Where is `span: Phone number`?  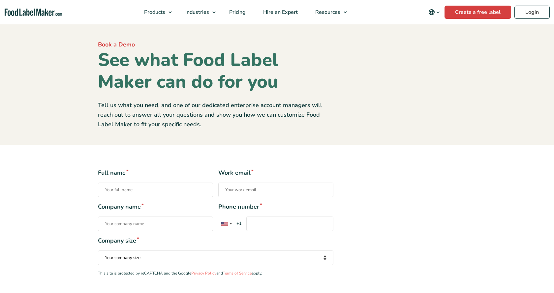
span: Phone number is located at coordinates (276, 207).